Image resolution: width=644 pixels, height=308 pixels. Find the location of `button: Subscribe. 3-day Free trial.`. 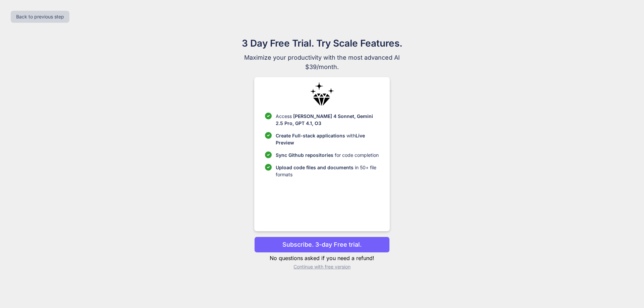

button: Subscribe. 3-day Free trial. is located at coordinates (321, 245).